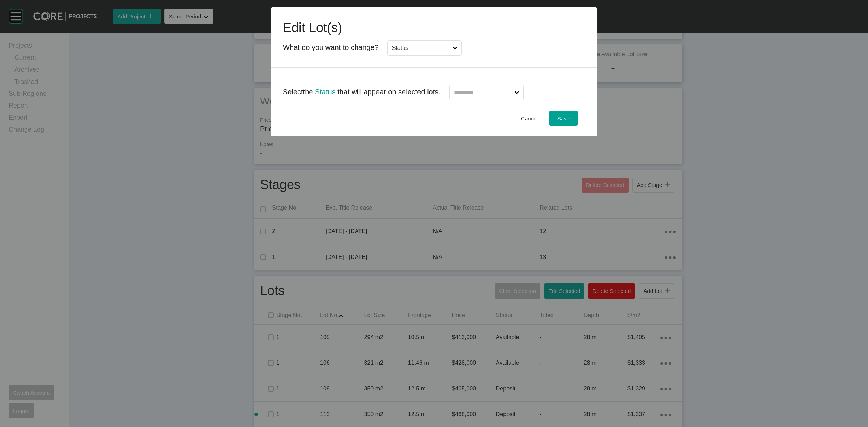  I want to click on p: Select the that will appear on selected lots., so click(362, 92).